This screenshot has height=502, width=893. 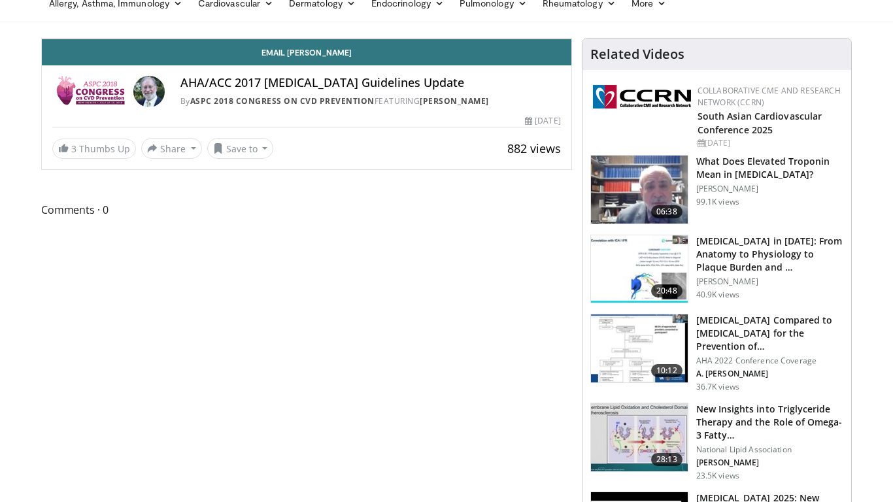 I want to click on button: Save to, so click(x=241, y=148).